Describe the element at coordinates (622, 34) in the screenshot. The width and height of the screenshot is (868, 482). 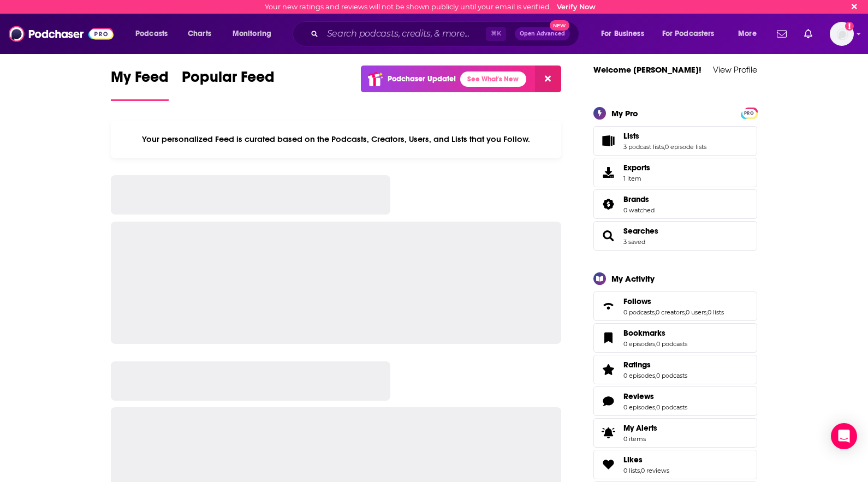
I see `span: For Business` at that location.